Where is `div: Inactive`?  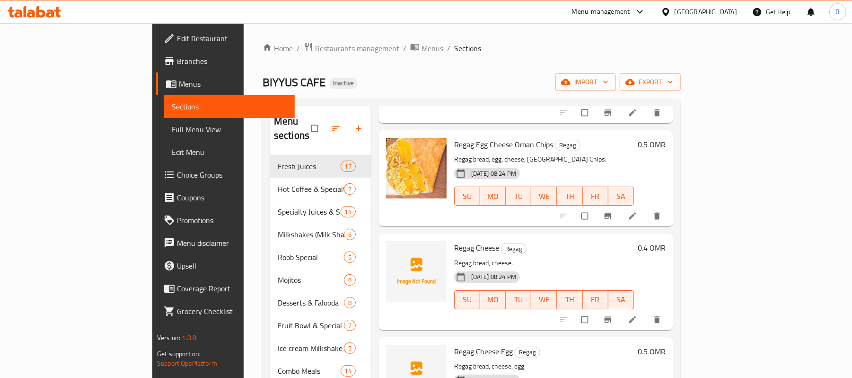 div: Inactive is located at coordinates (344, 83).